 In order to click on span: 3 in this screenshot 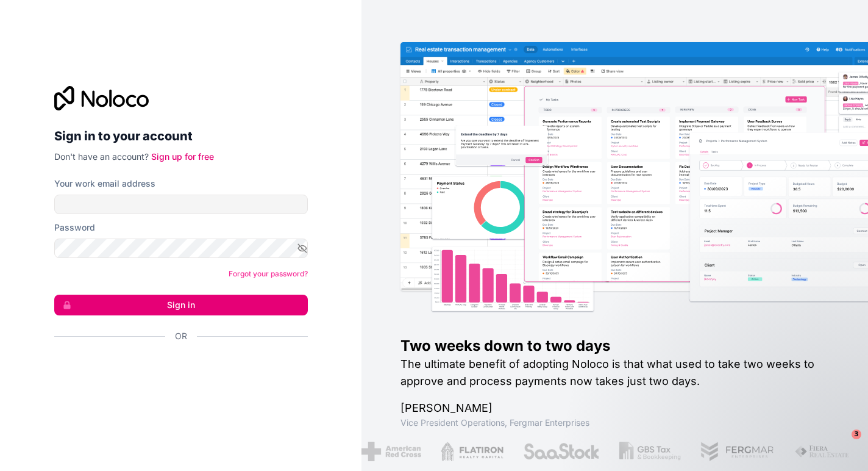, I will do `click(857, 434)`.